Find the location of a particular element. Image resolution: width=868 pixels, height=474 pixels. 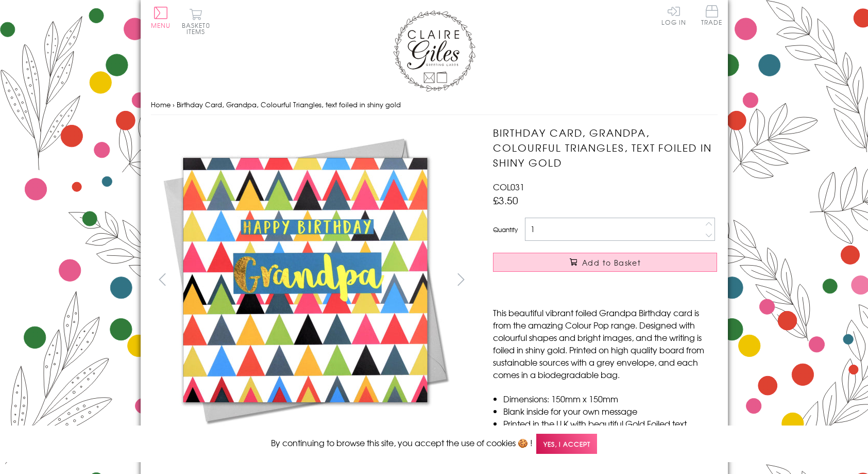

span: Yes, I accept is located at coordinates (567, 443).